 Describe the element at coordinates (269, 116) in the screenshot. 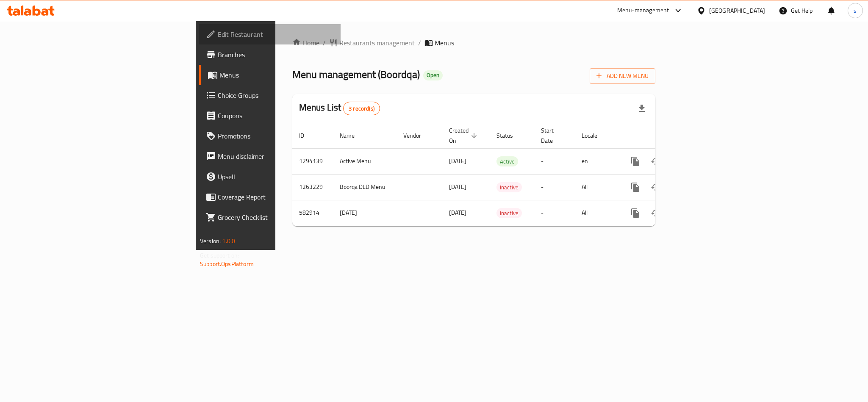

I see `a: Coupons` at that location.